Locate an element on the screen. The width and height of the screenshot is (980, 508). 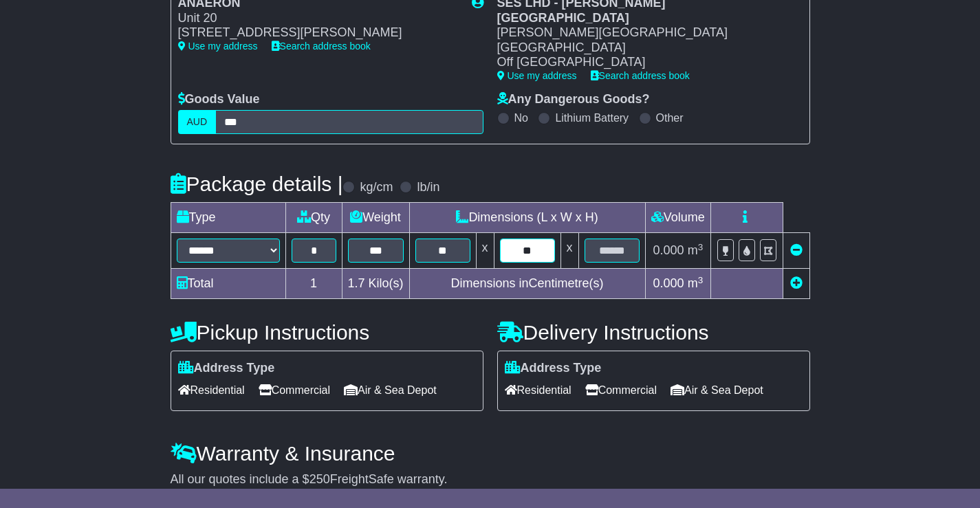
td: Qty is located at coordinates (313, 218).